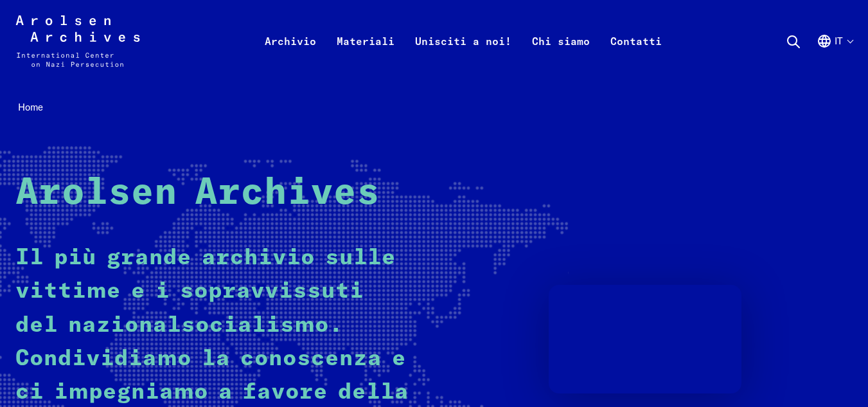 The width and height of the screenshot is (868, 407). What do you see at coordinates (290, 57) in the screenshot?
I see `a: Archivio` at bounding box center [290, 57].